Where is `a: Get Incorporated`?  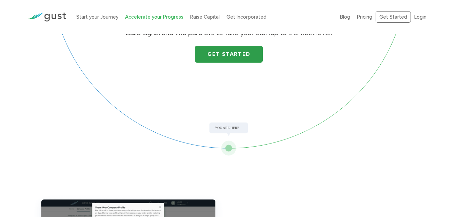
a: Get Incorporated is located at coordinates (246, 17).